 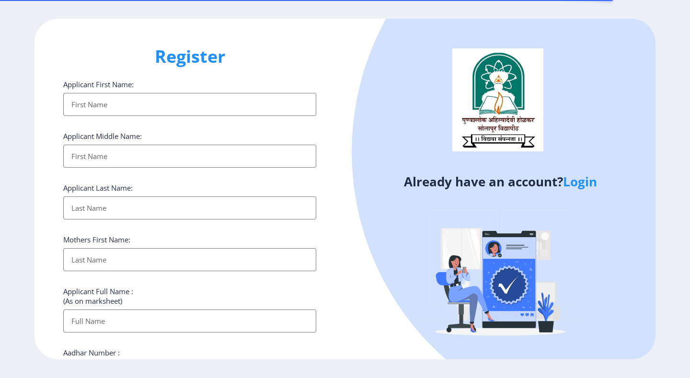 I want to click on label: Mothers First Name:, so click(x=97, y=239).